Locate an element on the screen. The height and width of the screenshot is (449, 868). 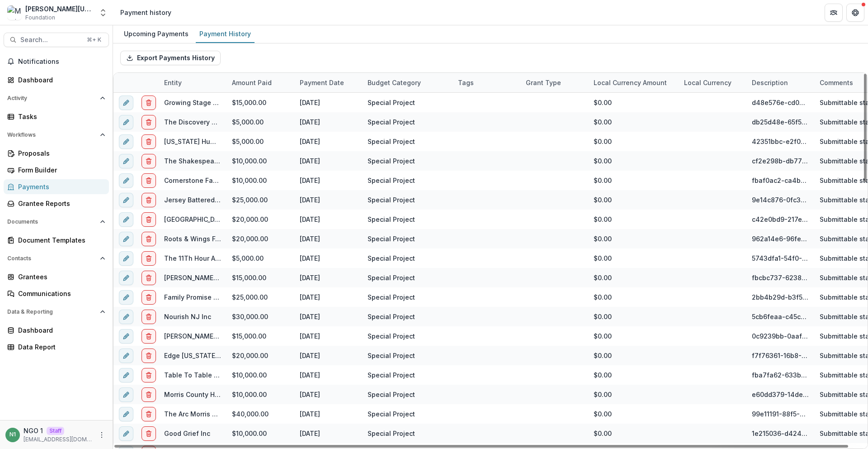
button: Open Data & Reporting is located at coordinates (56, 312).